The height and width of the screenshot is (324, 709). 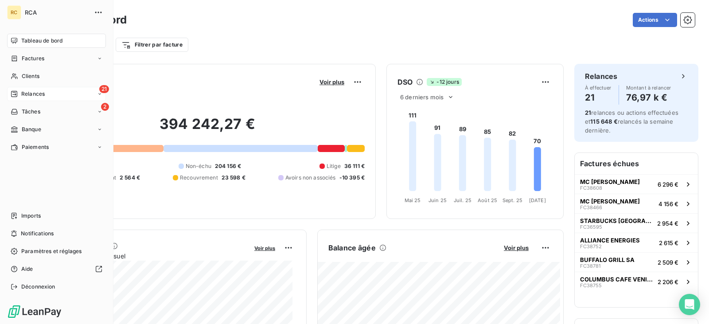 What do you see at coordinates (51, 251) in the screenshot?
I see `span: Paramètres et réglages` at bounding box center [51, 251].